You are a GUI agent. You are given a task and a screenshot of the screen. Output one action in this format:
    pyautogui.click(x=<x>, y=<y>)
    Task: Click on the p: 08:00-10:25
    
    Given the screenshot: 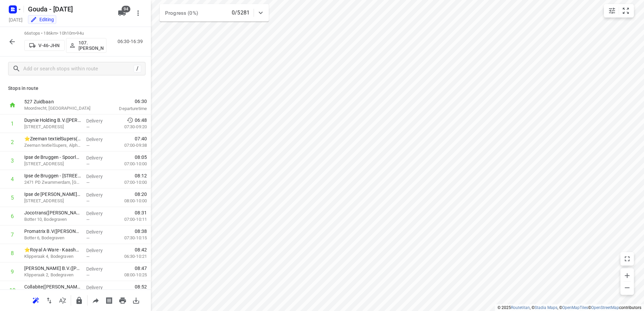 What is the action you would take?
    pyautogui.click(x=130, y=275)
    